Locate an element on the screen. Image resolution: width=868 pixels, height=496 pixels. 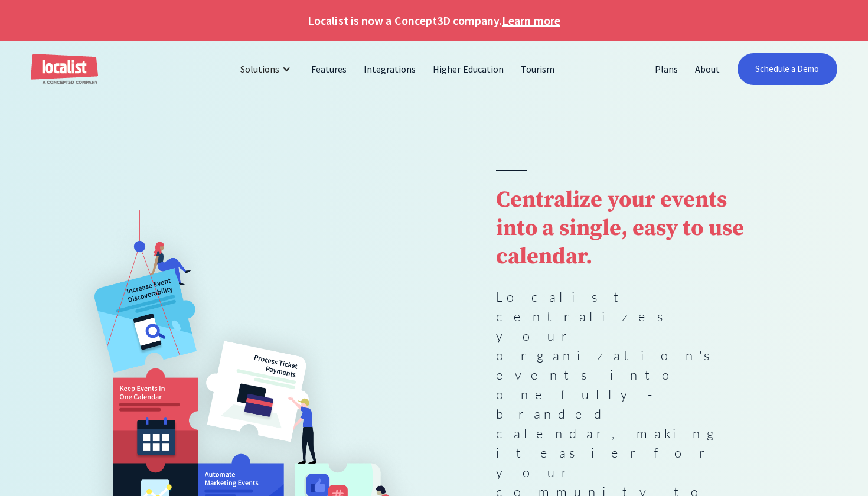
a: Tourism is located at coordinates (538, 69).